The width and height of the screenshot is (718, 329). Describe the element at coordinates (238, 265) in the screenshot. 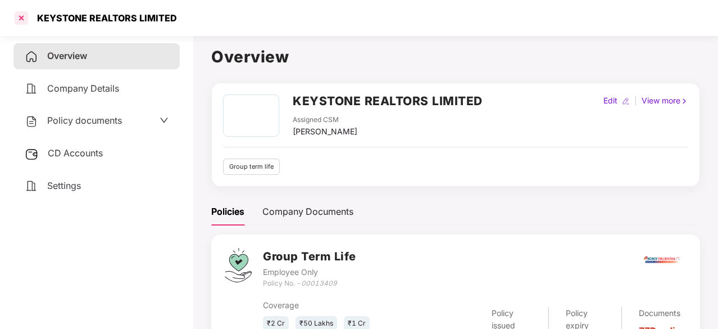

I see `img: svg+xml;base64,PHN2ZyB4bWxucz0iaHR0cDovL3d3dy53My5vcmcvMjAwMC9zdmciIHdpZHRoPSI0Ny43MTQiIGhlaWdodD...` at that location.